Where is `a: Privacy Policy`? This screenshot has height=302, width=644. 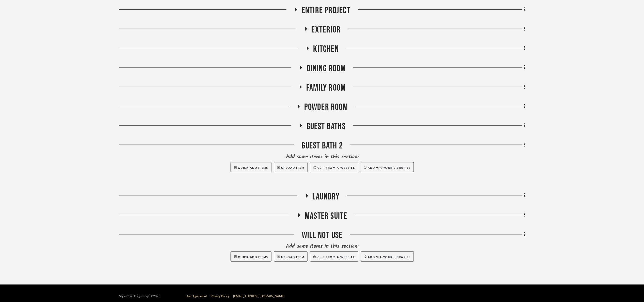 a: Privacy Policy is located at coordinates (220, 296).